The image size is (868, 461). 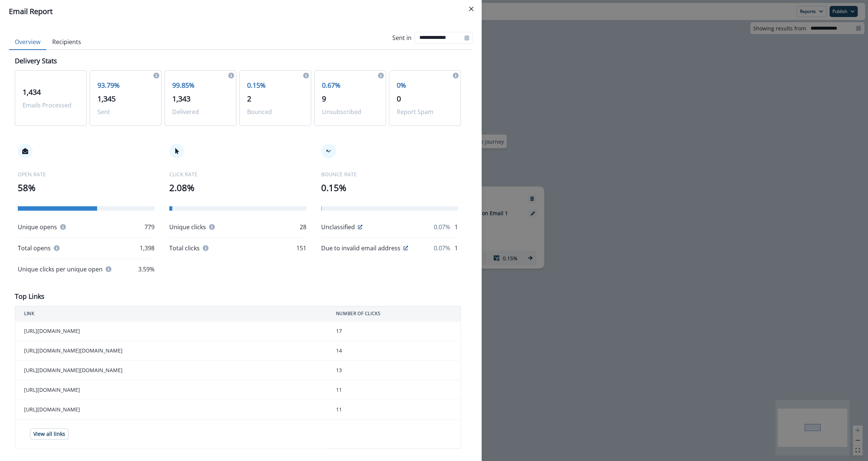 I want to click on p: Delivered, so click(x=200, y=112).